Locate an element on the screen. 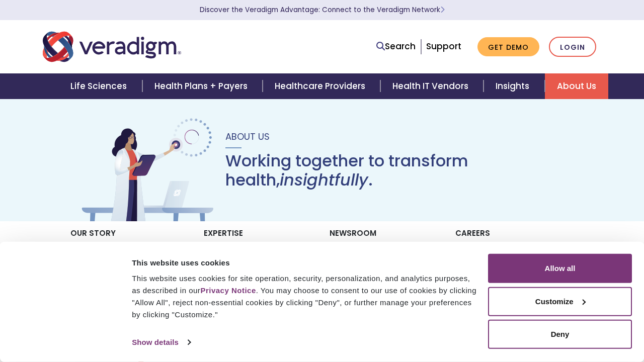  a: Get Demo is located at coordinates (508, 47).